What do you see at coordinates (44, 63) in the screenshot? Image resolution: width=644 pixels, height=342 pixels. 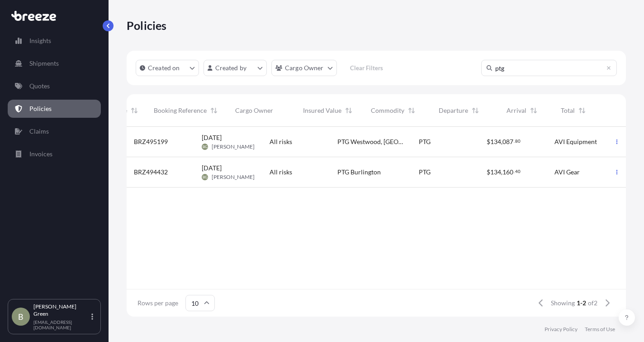 I see `p: Shipments` at bounding box center [44, 63].